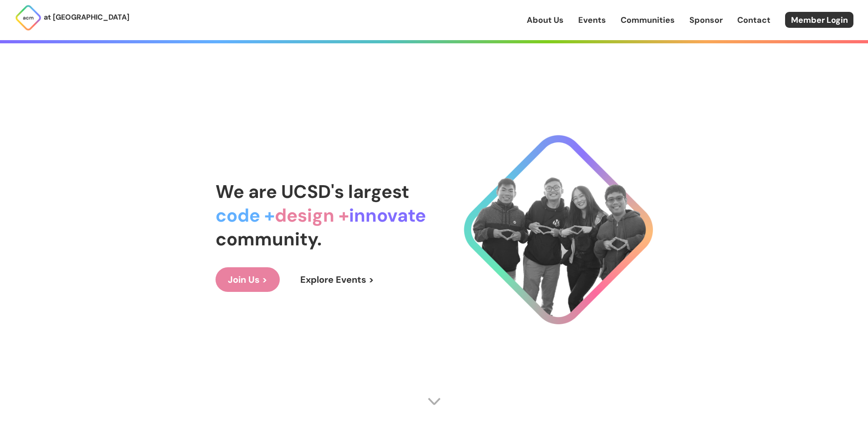  Describe the element at coordinates (434, 401) in the screenshot. I see `img: Scroll Arrow` at that location.